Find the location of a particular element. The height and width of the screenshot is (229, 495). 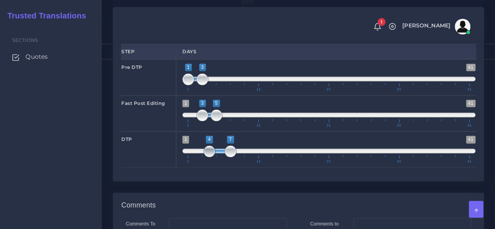

span: 4 is located at coordinates (209, 139).